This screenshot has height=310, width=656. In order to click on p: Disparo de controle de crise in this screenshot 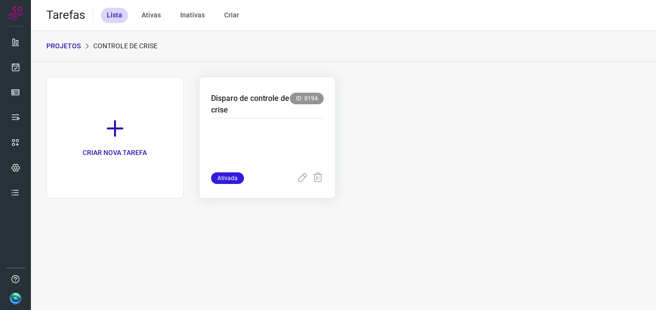, I will do `click(251, 104)`.